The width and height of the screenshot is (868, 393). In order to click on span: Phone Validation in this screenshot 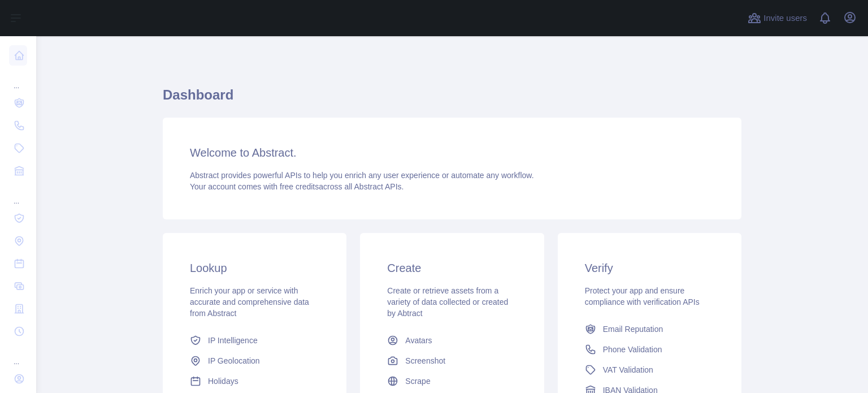, I will do `click(632, 349)`.